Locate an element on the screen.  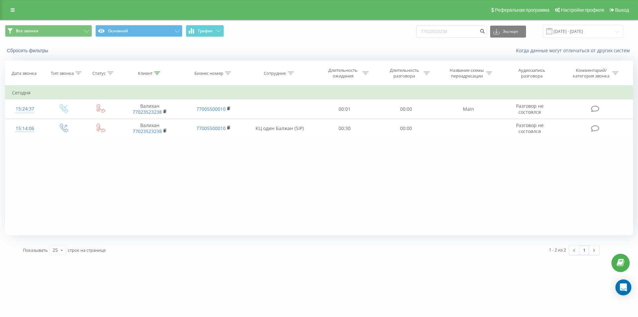
td: Сегодня is located at coordinates (319, 93).